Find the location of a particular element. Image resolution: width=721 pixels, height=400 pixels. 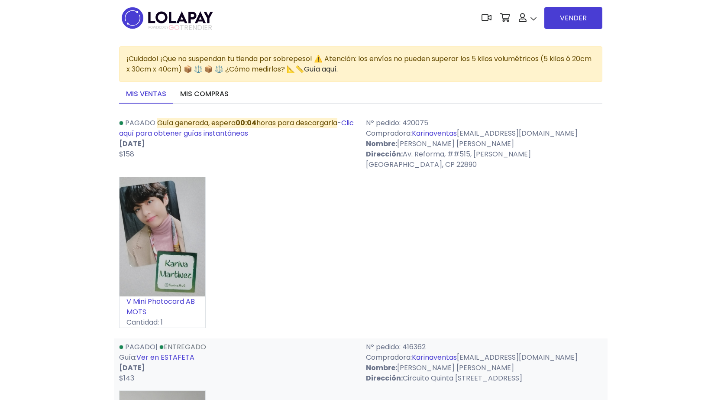

span: POWERED BY is located at coordinates (159, 27).